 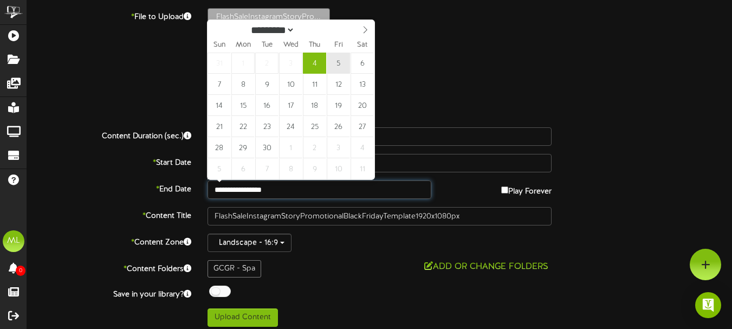 What do you see at coordinates (109, 161) in the screenshot?
I see `label: Start Date` at bounding box center [109, 161].